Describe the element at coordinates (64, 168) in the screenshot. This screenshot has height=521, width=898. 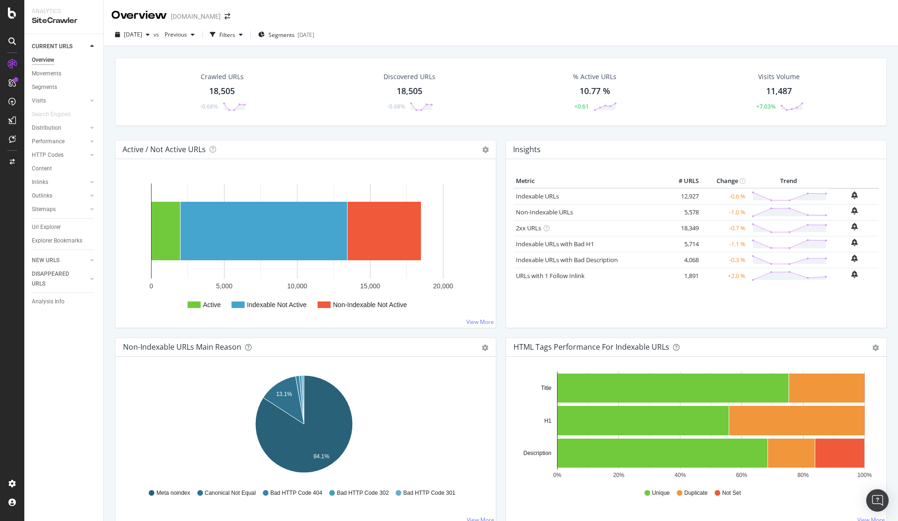
I see `a: Content` at that location.